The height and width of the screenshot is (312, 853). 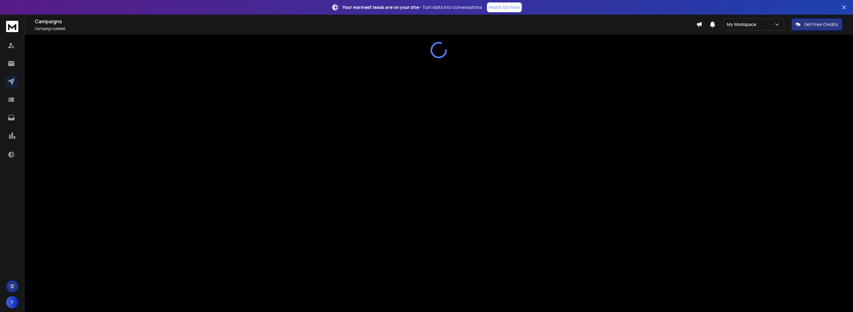 What do you see at coordinates (504, 7) in the screenshot?
I see `a: Reach Out Now` at bounding box center [504, 7].